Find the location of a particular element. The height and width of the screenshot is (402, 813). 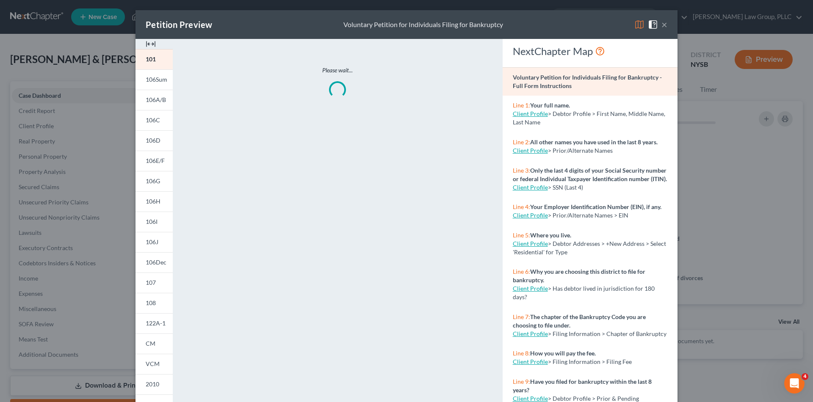

a: 106I is located at coordinates (154, 222).